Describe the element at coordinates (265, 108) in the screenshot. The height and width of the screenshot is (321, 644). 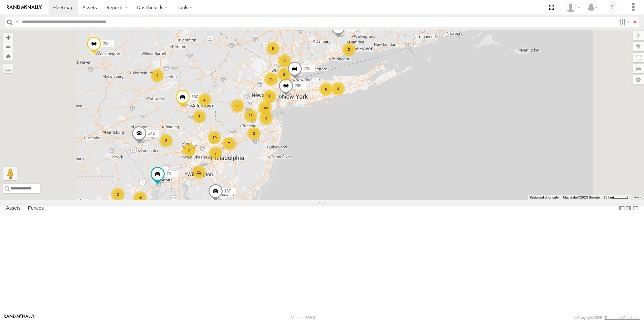
I see `div: 100` at that location.